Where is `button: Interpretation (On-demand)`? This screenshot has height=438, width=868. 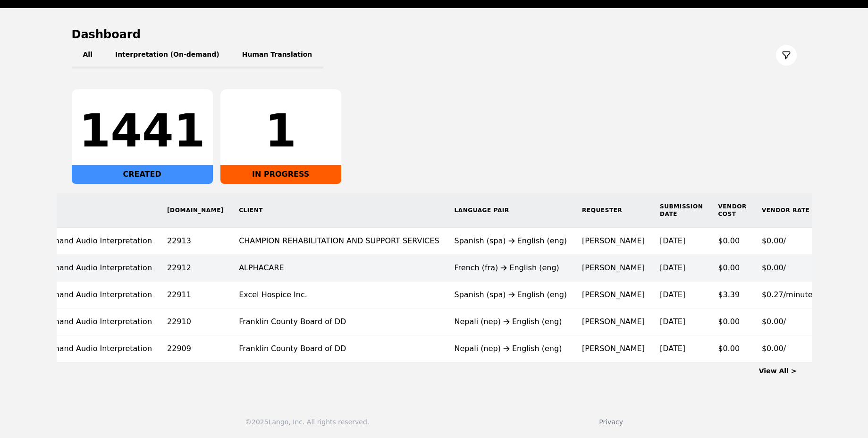
button: Interpretation (On-demand) is located at coordinates (167, 55).